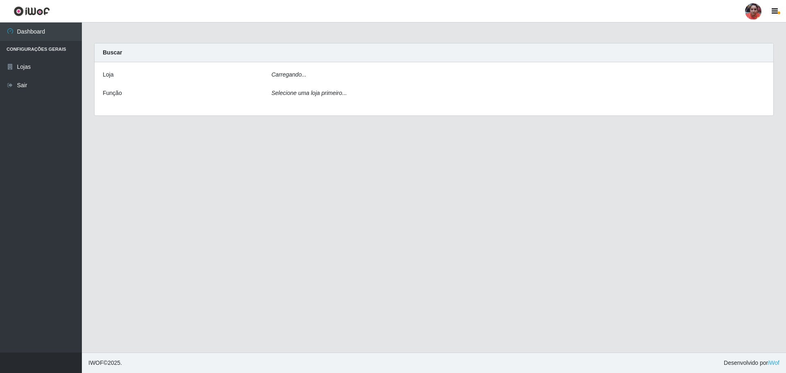  I want to click on a: iWof, so click(773, 363).